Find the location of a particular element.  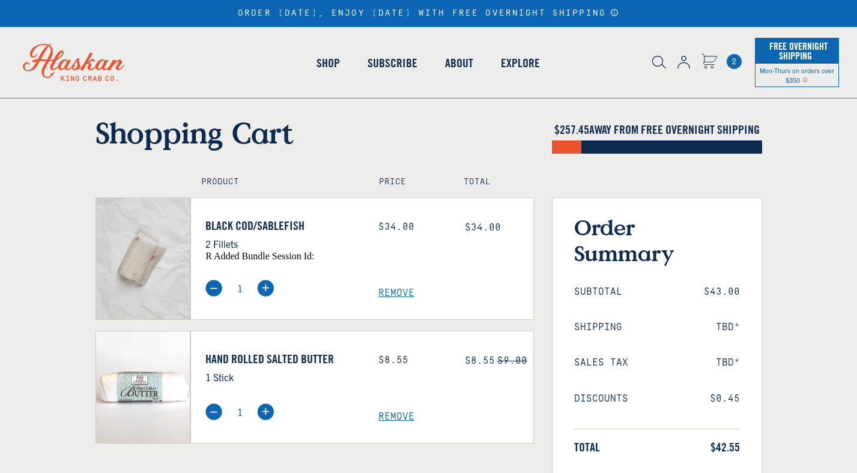

img: search is located at coordinates (659, 62).